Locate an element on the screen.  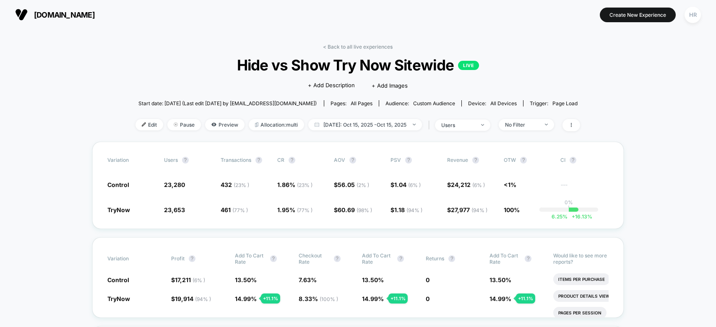
span: 1.18 is located at coordinates (408, 210).